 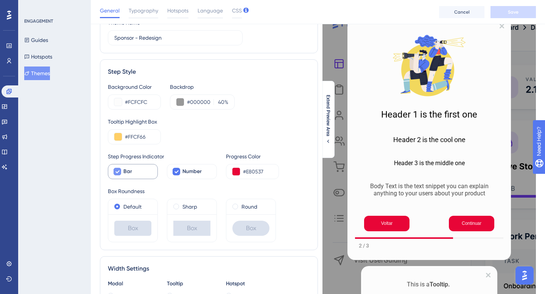 I want to click on b: Tooltip., so click(x=439, y=284).